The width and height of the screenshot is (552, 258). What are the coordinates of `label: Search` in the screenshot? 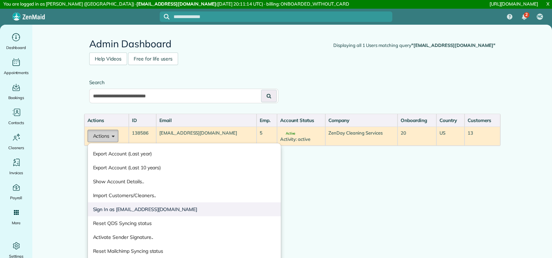 It's located at (184, 82).